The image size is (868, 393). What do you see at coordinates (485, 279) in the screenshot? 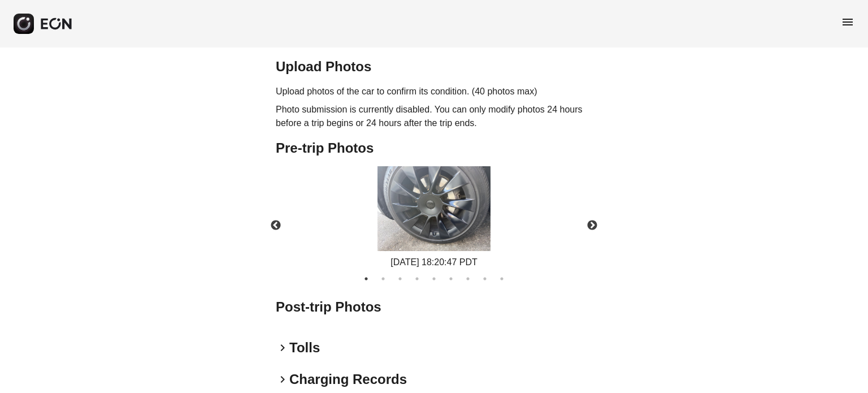
I see `button: 8` at bounding box center [485, 279].